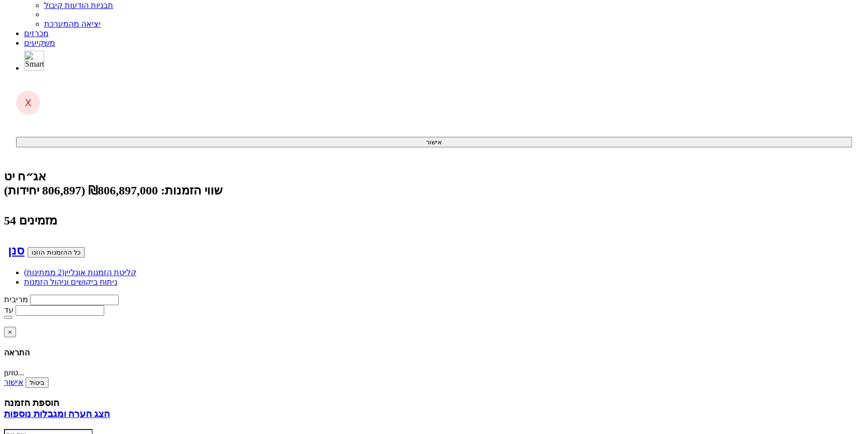 Image resolution: width=868 pixels, height=434 pixels. Describe the element at coordinates (28, 103) in the screenshot. I see `span: X` at that location.